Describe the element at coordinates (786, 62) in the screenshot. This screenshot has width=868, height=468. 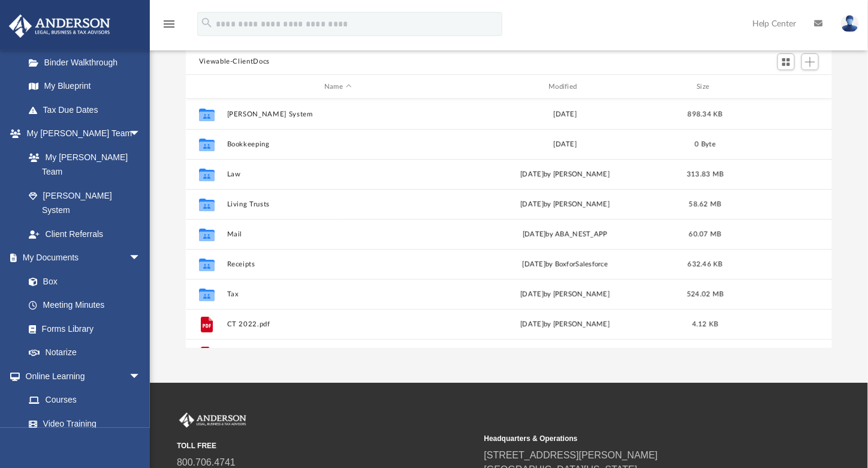
I see `button: Switch to Grid View` at that location.